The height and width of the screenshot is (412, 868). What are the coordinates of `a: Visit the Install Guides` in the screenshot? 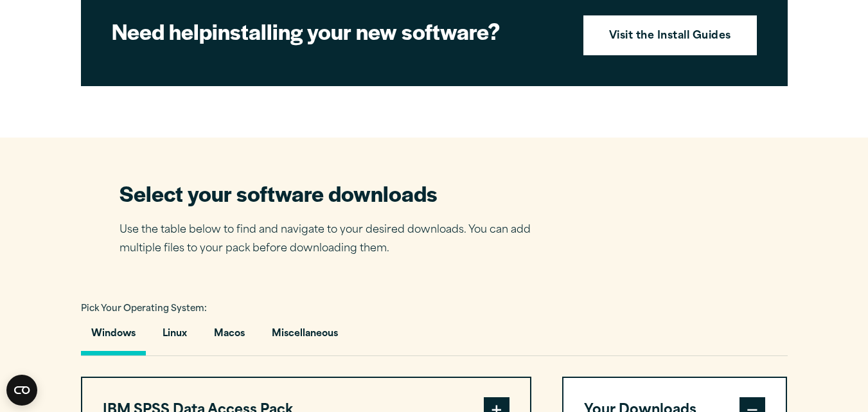 It's located at (670, 36).